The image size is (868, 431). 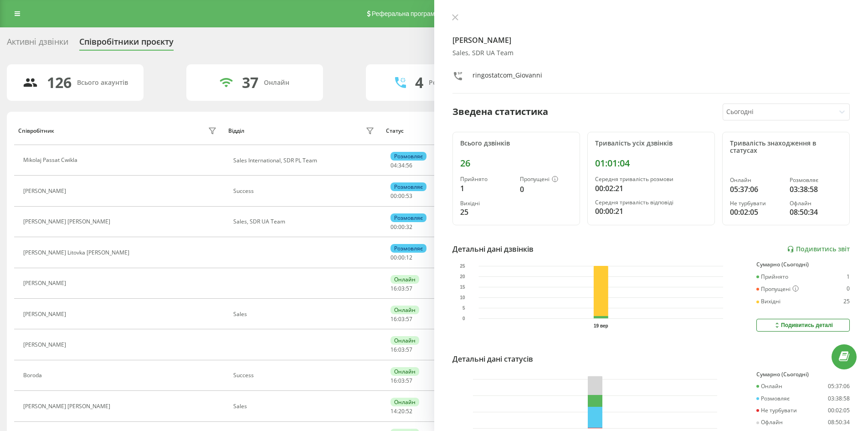 What do you see at coordinates (815, 212) in the screenshot?
I see `div: 08:50:34` at bounding box center [815, 212].